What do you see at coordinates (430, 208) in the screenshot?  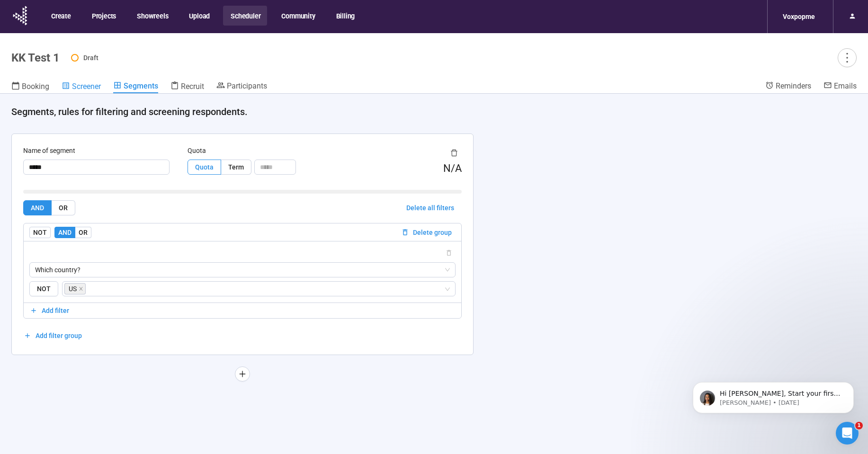 I see `button: Delete all filters` at bounding box center [430, 208].